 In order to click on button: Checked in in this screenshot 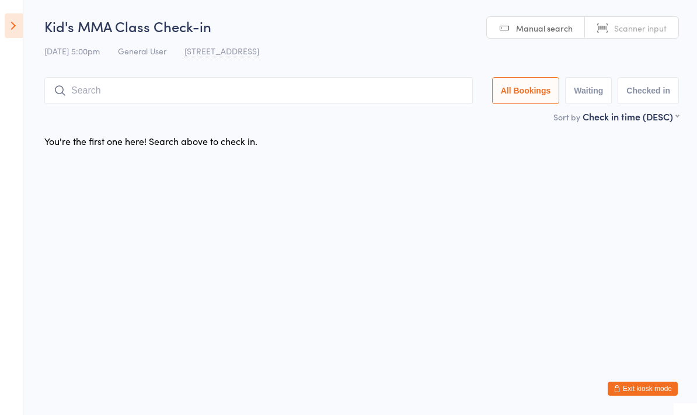, I will do `click(648, 91)`.